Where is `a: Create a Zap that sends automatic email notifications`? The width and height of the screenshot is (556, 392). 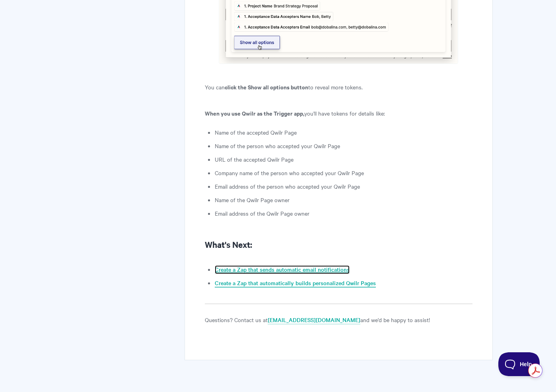 a: Create a Zap that sends automatic email notifications is located at coordinates (282, 270).